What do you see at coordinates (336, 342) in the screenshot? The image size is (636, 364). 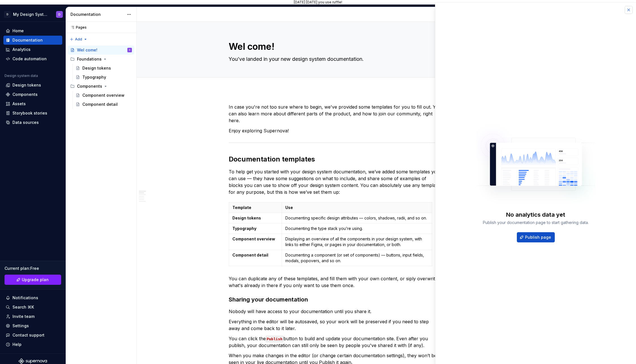 I see `p: You can click the button to build and update your documentation site. Even after you publish, you...` at bounding box center [336, 342].